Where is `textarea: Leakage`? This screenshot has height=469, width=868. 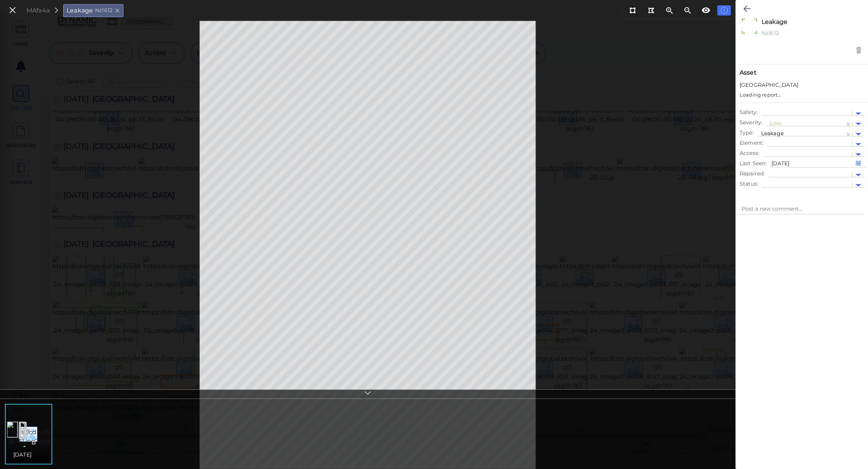
textarea: Leakage is located at coordinates (798, 21).